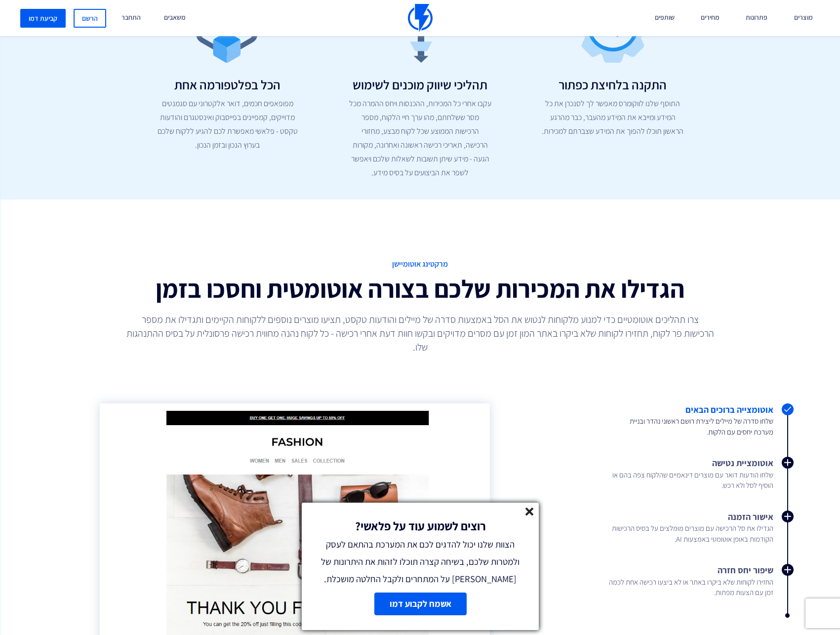  What do you see at coordinates (420, 84) in the screenshot?
I see `h2: תהליכי שיווק מוכנים לשימוש` at bounding box center [420, 84].